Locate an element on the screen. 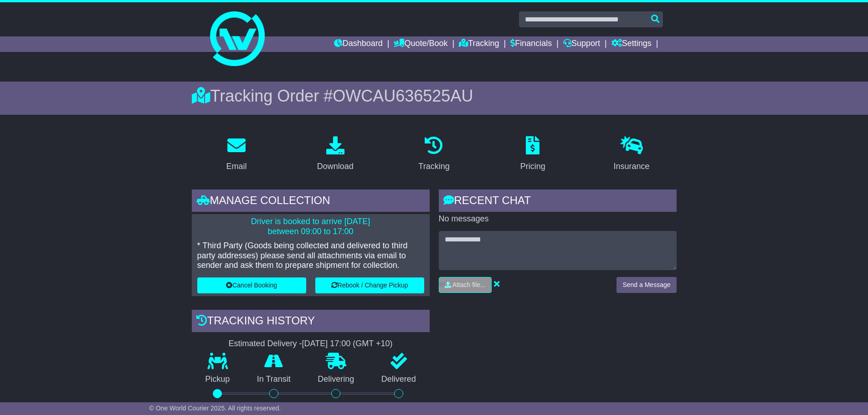  a: Pricing is located at coordinates (533, 154).